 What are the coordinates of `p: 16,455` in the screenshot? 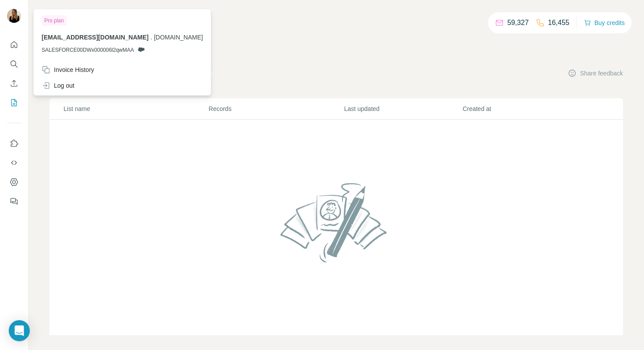 It's located at (558, 23).